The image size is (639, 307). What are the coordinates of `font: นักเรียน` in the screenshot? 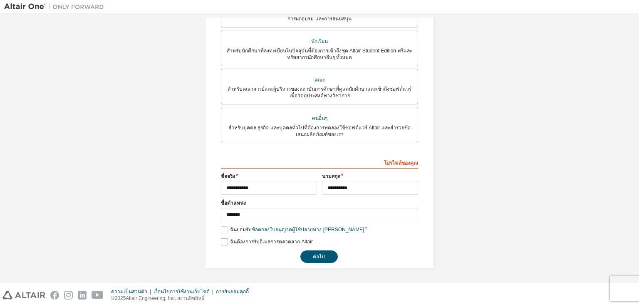 It's located at (319, 41).